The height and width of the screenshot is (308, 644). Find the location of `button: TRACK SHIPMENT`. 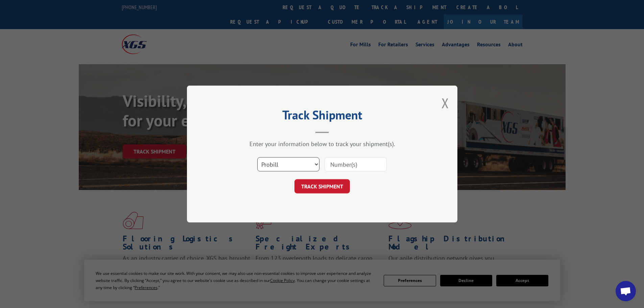

button: TRACK SHIPMENT is located at coordinates (322, 186).